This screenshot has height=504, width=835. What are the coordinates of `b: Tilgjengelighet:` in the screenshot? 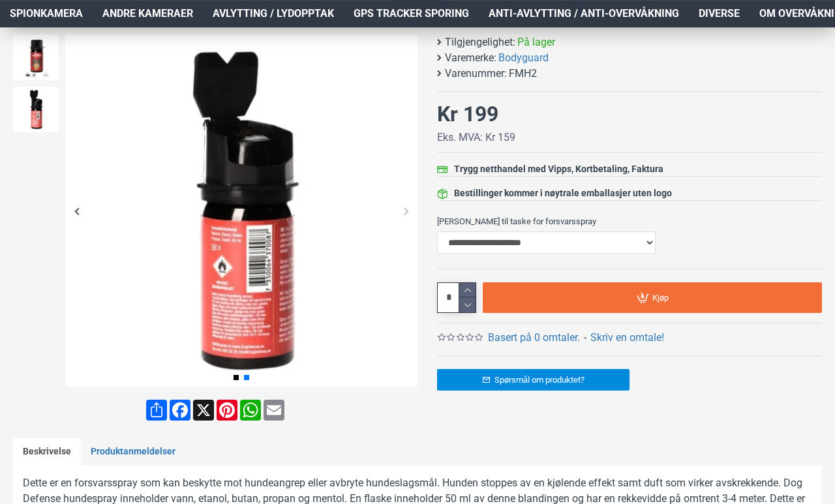 It's located at (480, 43).